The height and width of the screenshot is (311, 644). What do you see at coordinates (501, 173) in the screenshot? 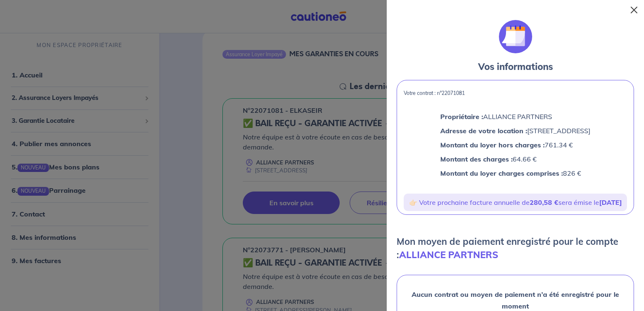
I see `strong: Montant du loyer charges comprises :` at bounding box center [501, 173].